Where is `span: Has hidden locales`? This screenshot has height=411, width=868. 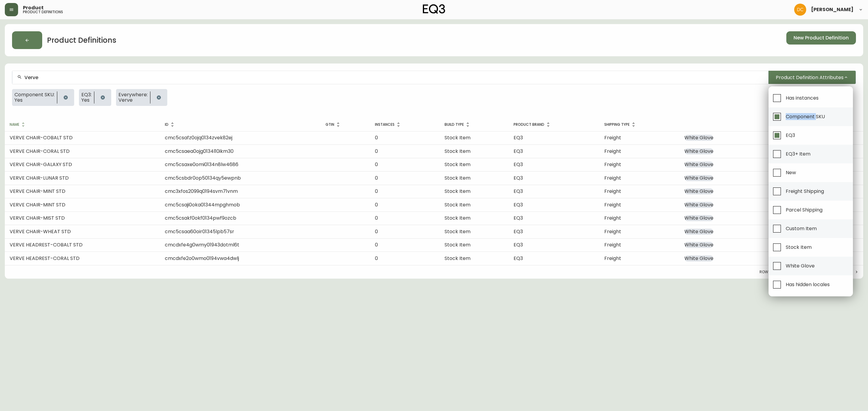 span: Has hidden locales is located at coordinates (807, 285).